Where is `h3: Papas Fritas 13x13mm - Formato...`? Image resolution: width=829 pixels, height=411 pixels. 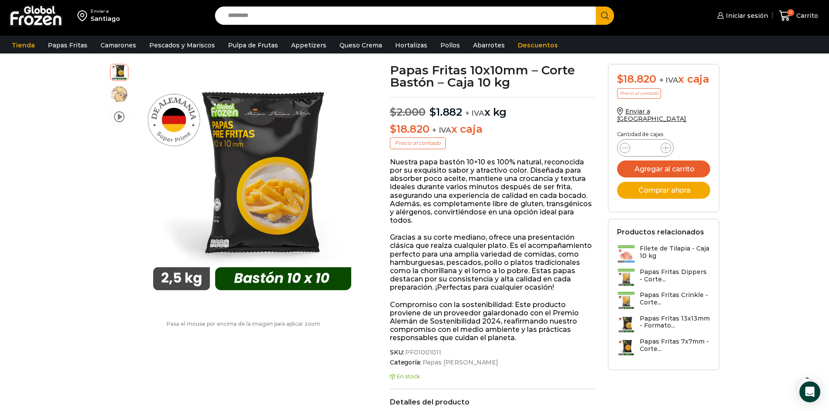
h3: Papas Fritas 13x13mm - Formato... is located at coordinates (675, 323).